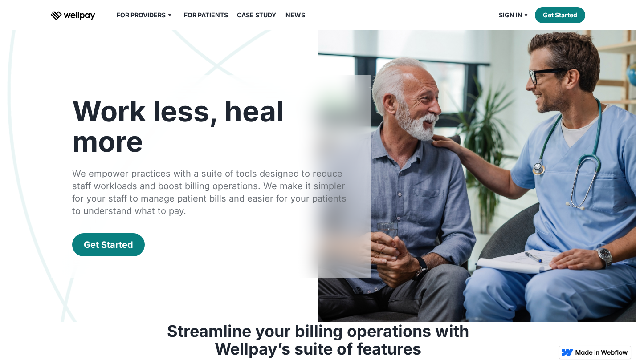  What do you see at coordinates (318, 340) in the screenshot?
I see `h3: Streamline your billing operations with Wellpay’s suite of features` at bounding box center [318, 340].